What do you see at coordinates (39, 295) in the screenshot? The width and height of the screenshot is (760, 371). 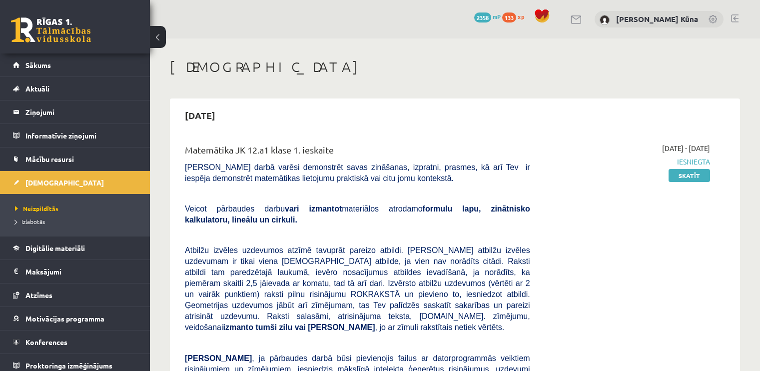 I see `span: Atzīmes` at bounding box center [39, 295].